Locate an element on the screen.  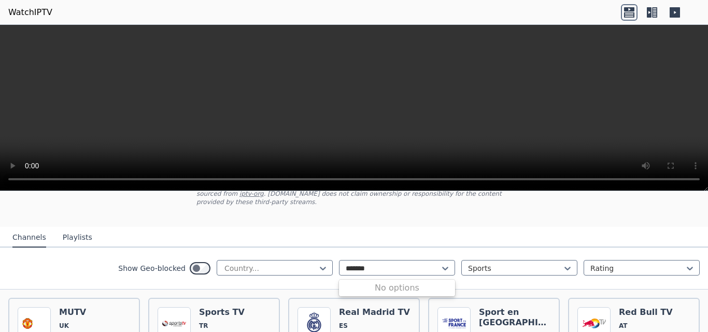
h6: Sports TV is located at coordinates (222, 313).